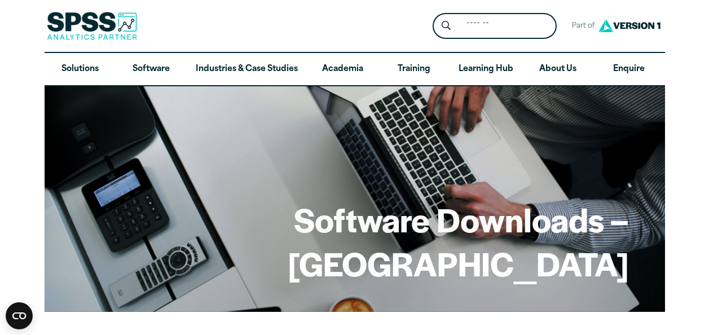  Describe the element at coordinates (414, 69) in the screenshot. I see `a: Training` at that location.